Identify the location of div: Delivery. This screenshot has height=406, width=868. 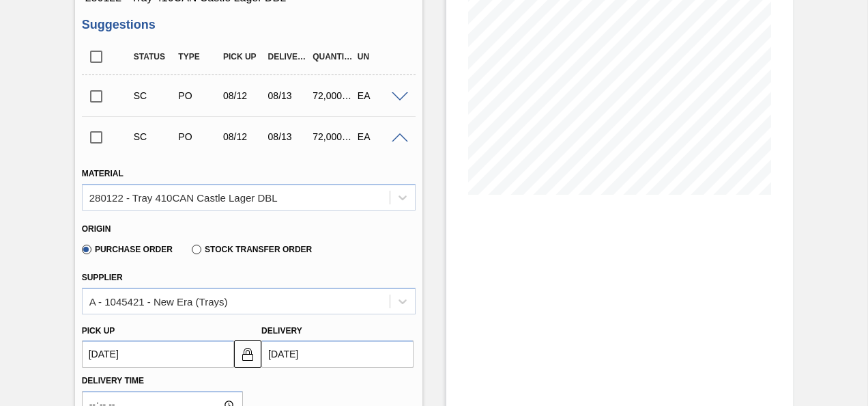
(289, 57).